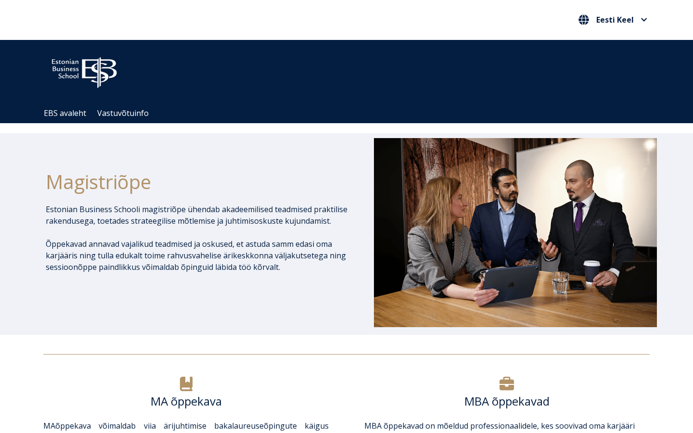 This screenshot has width=693, height=433. Describe the element at coordinates (507, 401) in the screenshot. I see `h6: MBA õppekavad` at that location.